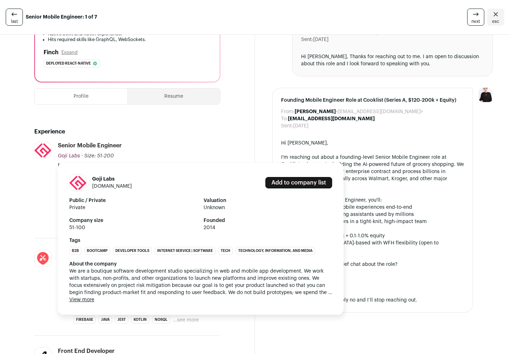 The height and width of the screenshot is (354, 510). I want to click on a: next, so click(476, 17).